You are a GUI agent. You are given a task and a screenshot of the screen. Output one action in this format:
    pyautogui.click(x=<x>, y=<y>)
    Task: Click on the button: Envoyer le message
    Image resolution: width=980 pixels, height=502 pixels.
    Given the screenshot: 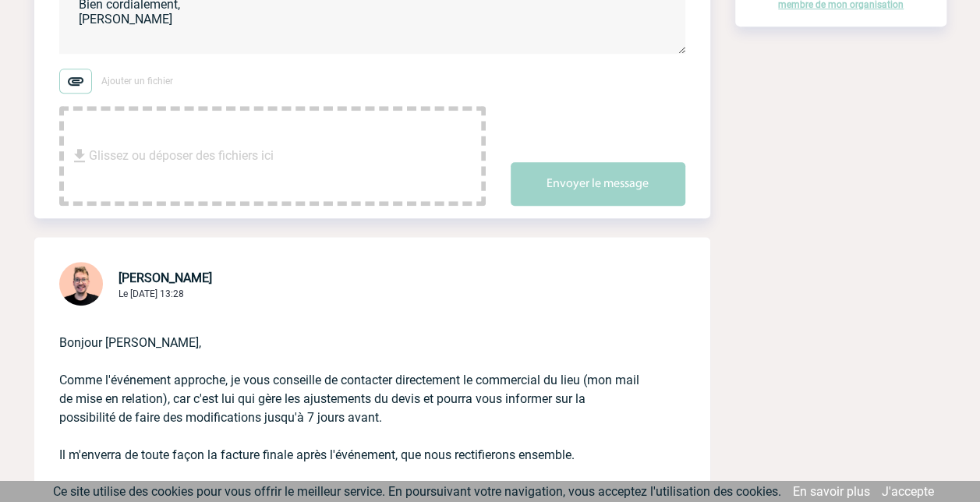 What is the action you would take?
    pyautogui.click(x=598, y=184)
    